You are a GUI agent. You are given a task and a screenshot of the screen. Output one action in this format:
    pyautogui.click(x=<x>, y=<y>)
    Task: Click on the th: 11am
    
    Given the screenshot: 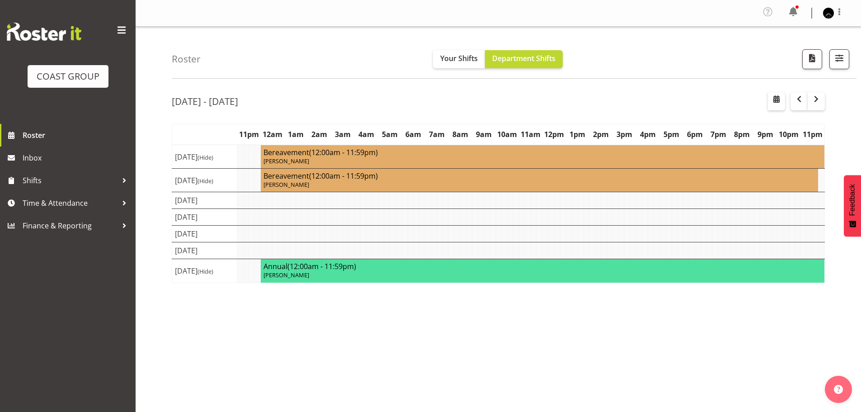 What is the action you would take?
    pyautogui.click(x=530, y=135)
    